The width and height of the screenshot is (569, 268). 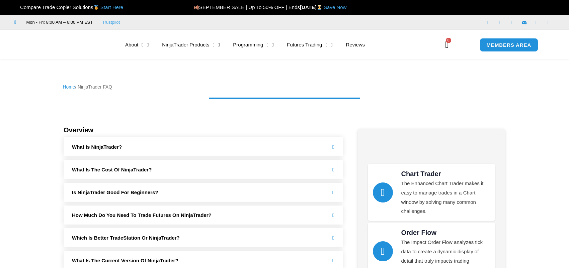 What do you see at coordinates (142, 215) in the screenshot?
I see `a: How much do you need to trade futures on NinjaTrader?` at bounding box center [142, 215].